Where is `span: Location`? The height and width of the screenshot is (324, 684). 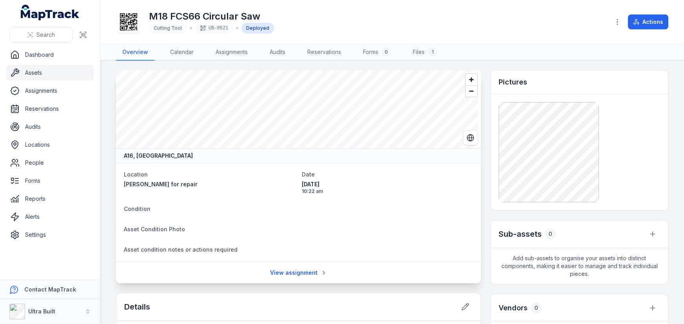 span: Location is located at coordinates (136, 174).